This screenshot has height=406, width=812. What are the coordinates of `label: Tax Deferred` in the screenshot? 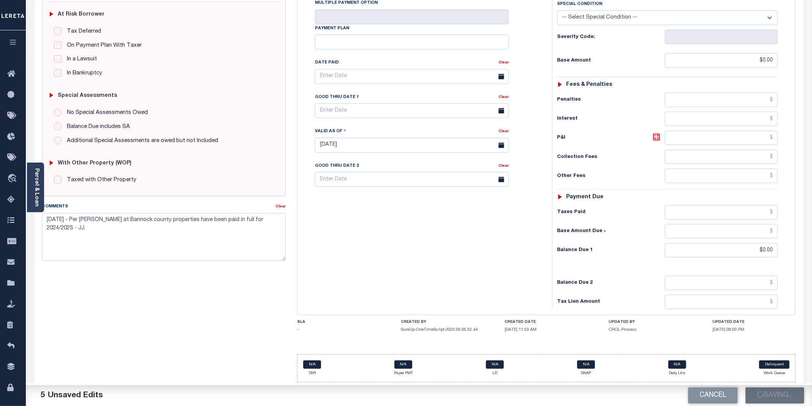 It's located at (82, 32).